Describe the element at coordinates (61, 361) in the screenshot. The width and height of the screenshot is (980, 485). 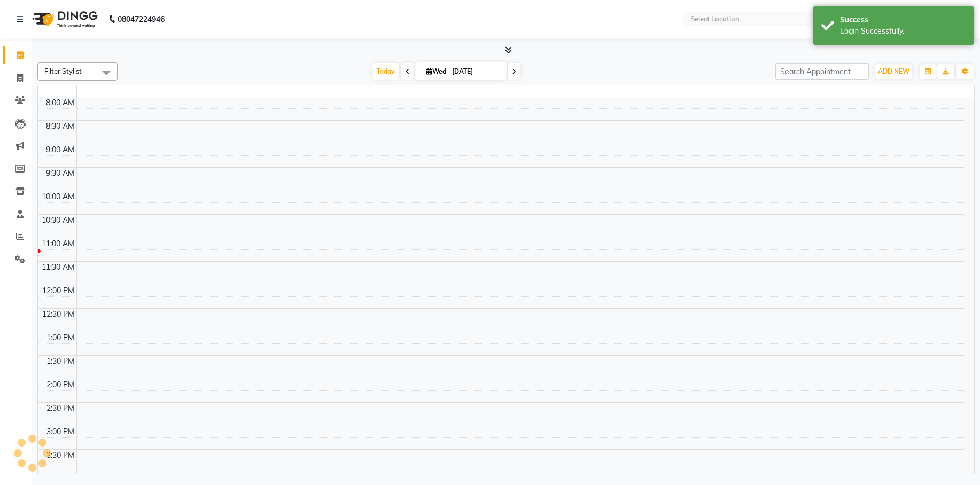
I see `div: 1:30 PM` at that location.